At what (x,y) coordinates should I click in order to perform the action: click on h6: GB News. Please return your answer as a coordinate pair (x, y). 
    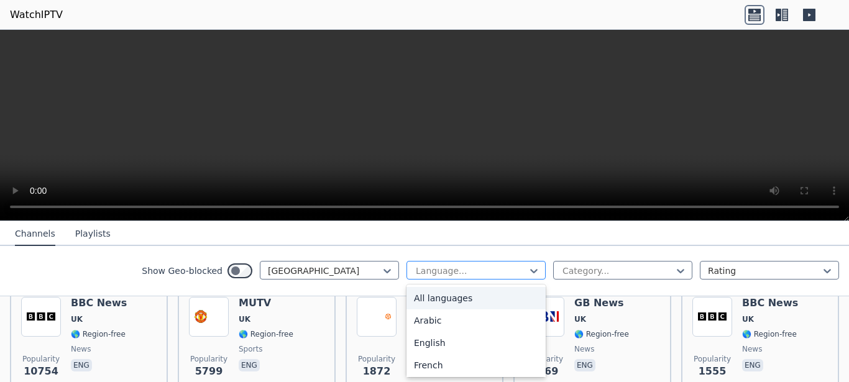
    Looking at the image, I should click on (601, 303).